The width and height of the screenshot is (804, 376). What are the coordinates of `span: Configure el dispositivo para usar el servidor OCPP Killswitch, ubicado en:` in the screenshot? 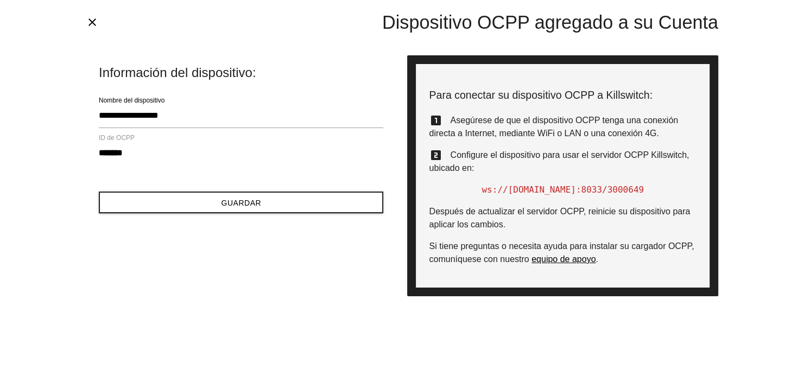 It's located at (558, 161).